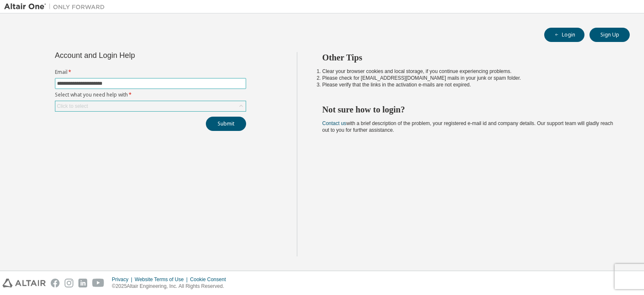  What do you see at coordinates (210, 280) in the screenshot?
I see `div: Cookie Consent` at bounding box center [210, 280].